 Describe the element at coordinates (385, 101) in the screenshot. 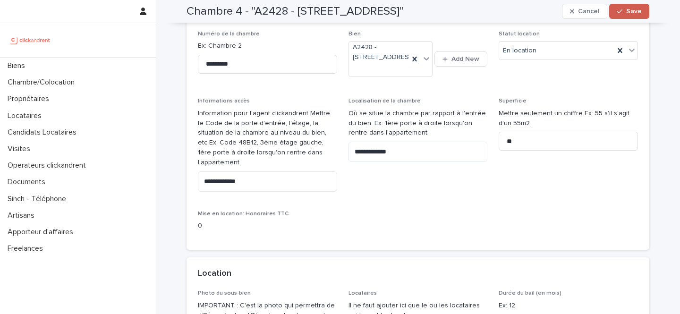

I see `span: Localisation de la chambre` at that location.